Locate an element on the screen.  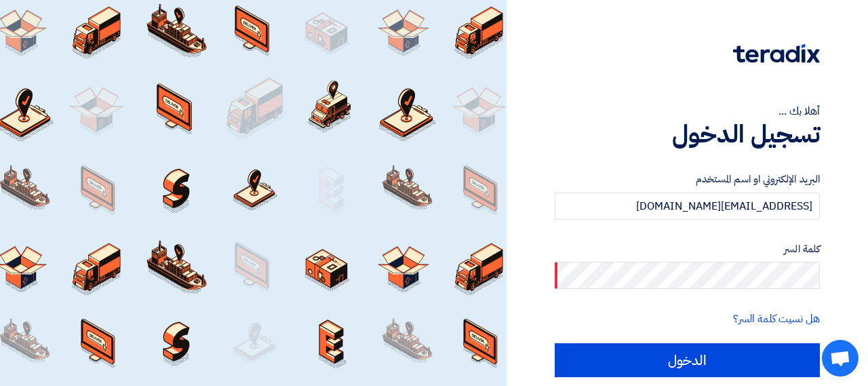
input: أدخل بريد العمل الإلكتروني او اسم المستخدم الخاص بك ... is located at coordinates (687, 206).